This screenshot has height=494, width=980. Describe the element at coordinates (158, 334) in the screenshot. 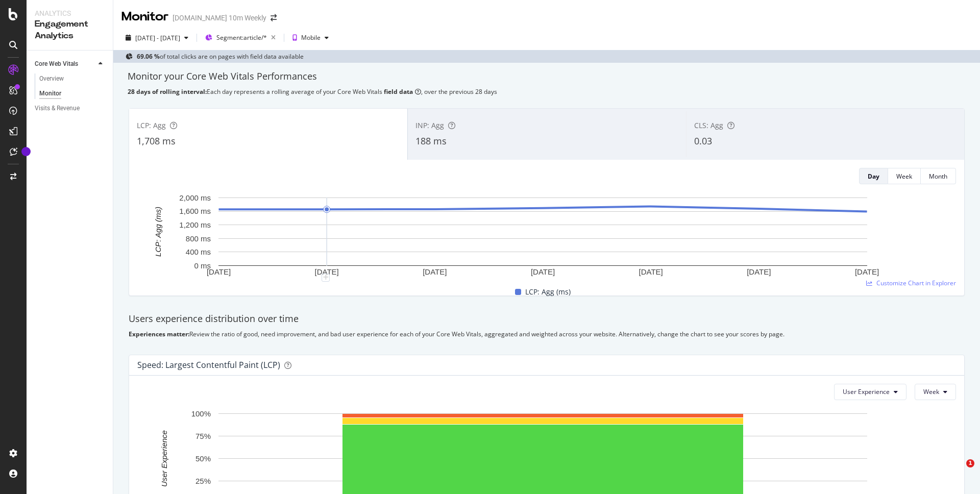

I see `b: Experiences matter:` at that location.